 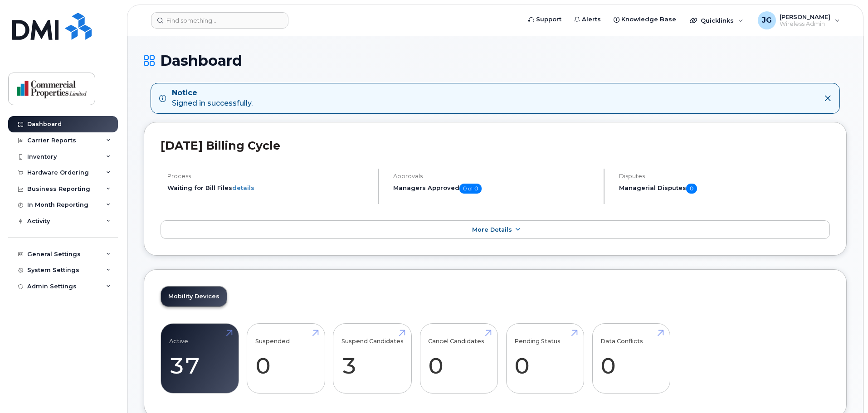 I want to click on li: Waiting for Bill Files, so click(x=268, y=188).